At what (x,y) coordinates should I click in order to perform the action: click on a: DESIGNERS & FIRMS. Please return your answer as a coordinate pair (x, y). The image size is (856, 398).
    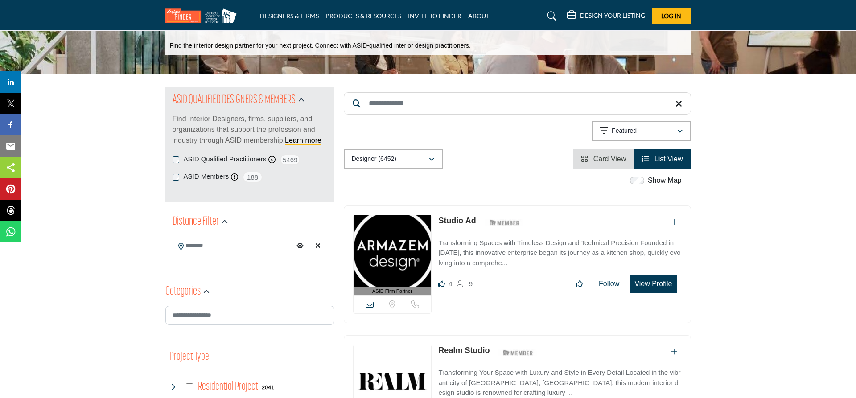
    Looking at the image, I should click on (289, 16).